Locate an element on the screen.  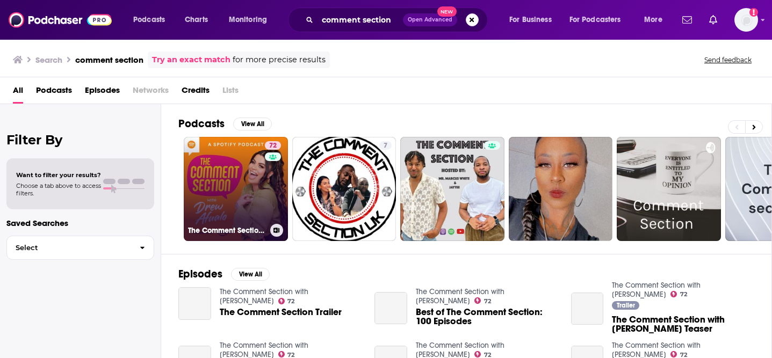
span: Best of The Comment Section: 100 Episodes is located at coordinates (486, 317).